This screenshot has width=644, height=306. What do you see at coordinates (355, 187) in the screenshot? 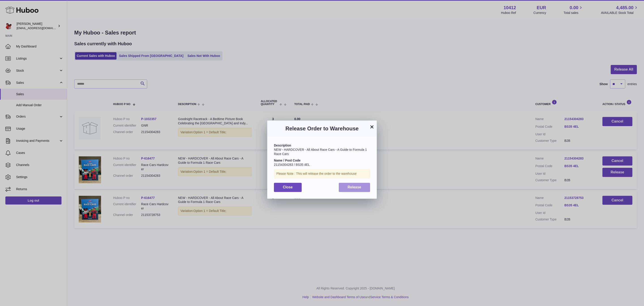
I see `button: Release` at bounding box center [355, 187].